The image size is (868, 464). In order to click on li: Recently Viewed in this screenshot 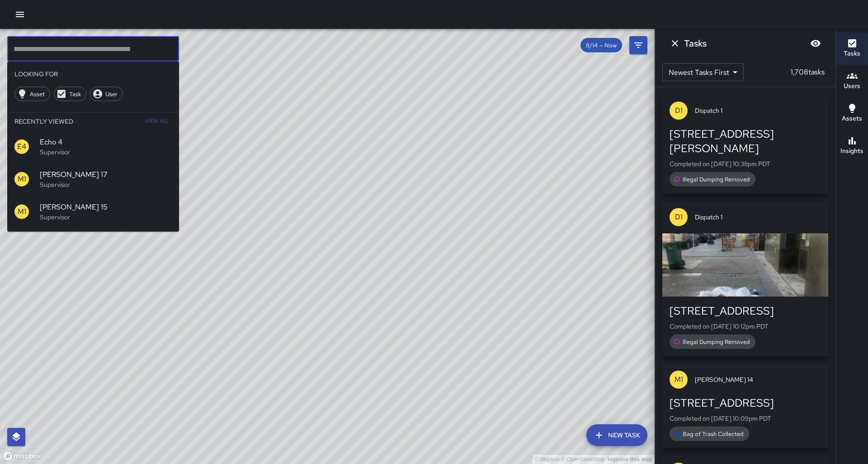, I will do `click(93, 122)`.